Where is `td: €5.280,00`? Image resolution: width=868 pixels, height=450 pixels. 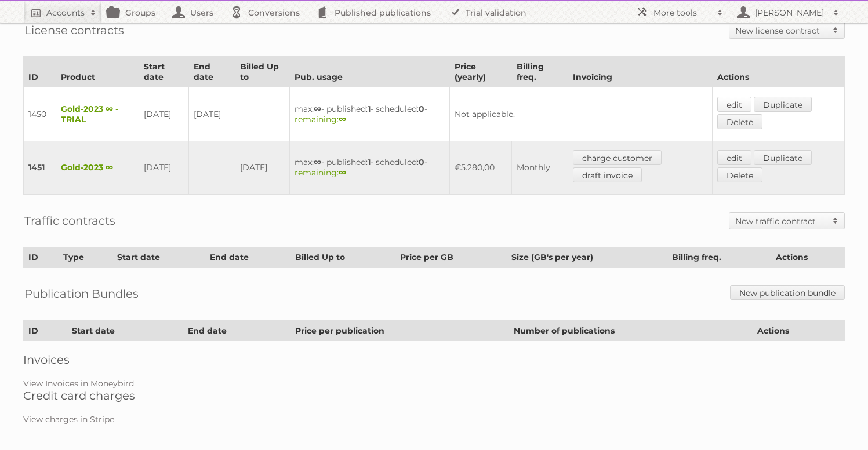 td: €5.280,00 is located at coordinates (481, 168).